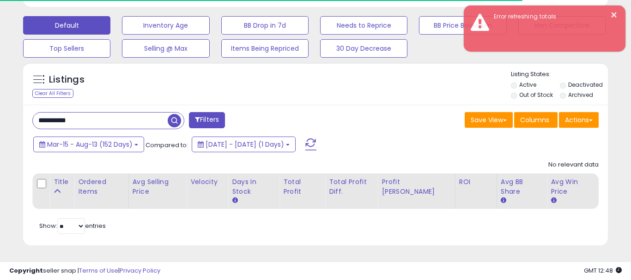  What do you see at coordinates (603, 271) in the screenshot?
I see `span: 2025-08-13 12:48 GMT` at bounding box center [603, 271].